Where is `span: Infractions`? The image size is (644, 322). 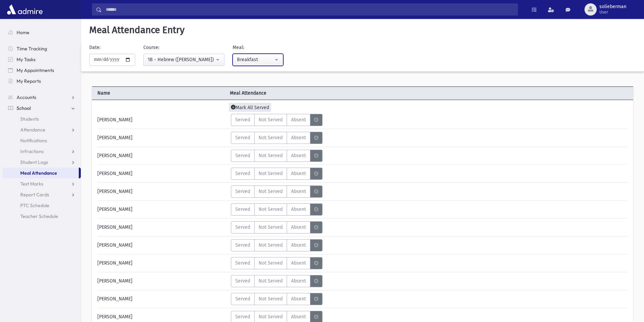 span: Infractions is located at coordinates (32, 151).